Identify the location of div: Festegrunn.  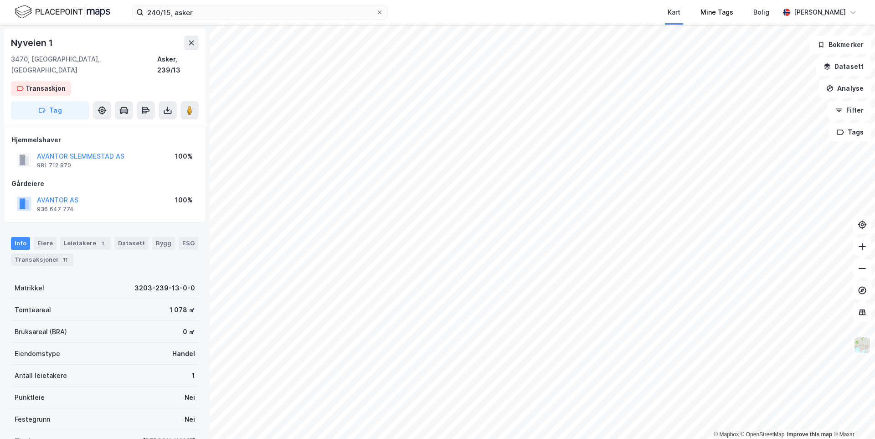
(32, 419).